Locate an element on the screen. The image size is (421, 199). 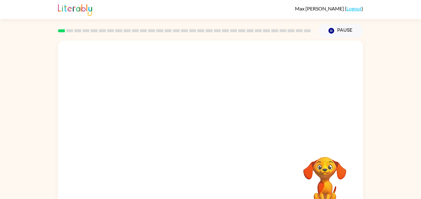
button: Pause is located at coordinates (340, 31).